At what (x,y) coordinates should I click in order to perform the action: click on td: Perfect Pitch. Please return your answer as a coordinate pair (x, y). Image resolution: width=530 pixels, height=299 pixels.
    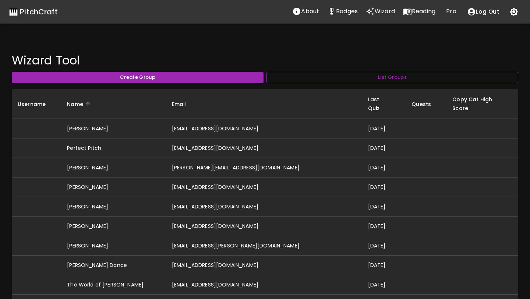
    Looking at the image, I should click on (113, 148).